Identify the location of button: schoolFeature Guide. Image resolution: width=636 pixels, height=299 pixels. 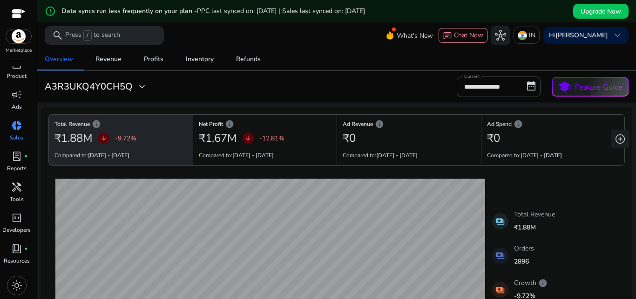
(590, 87).